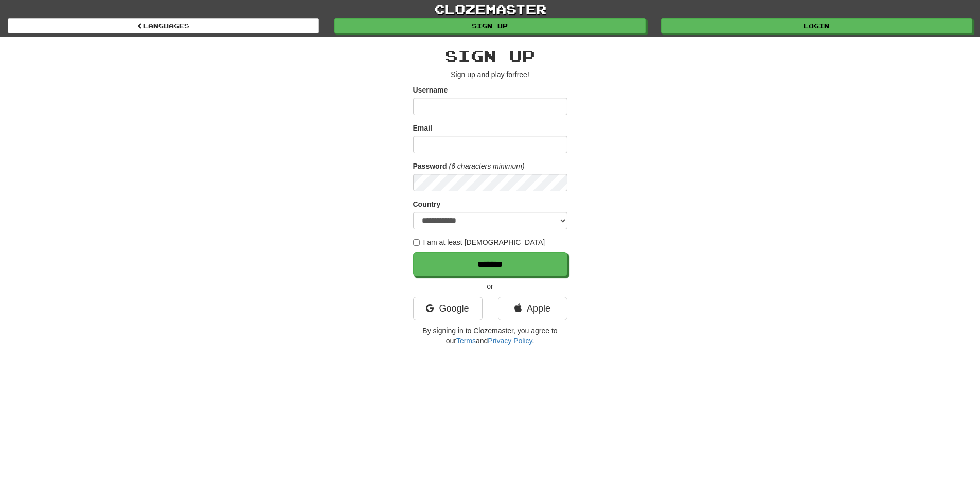 The width and height of the screenshot is (980, 492). Describe the element at coordinates (431, 90) in the screenshot. I see `label: Username` at that location.